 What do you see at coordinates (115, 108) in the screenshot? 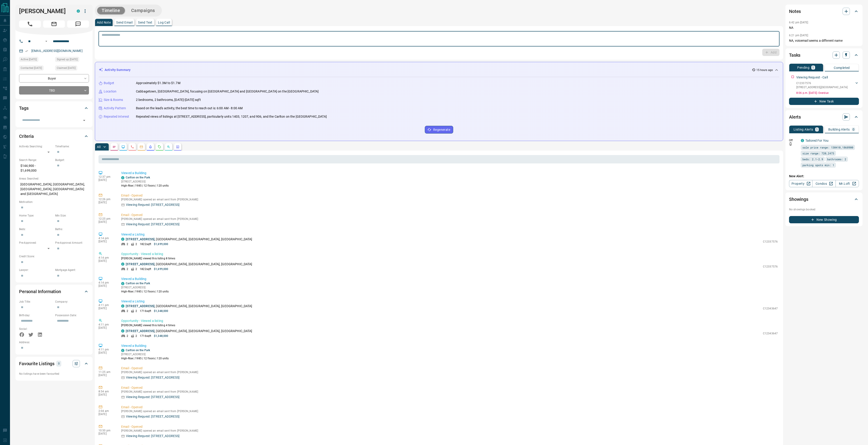
I see `p: Activity Pattern` at bounding box center [115, 108].